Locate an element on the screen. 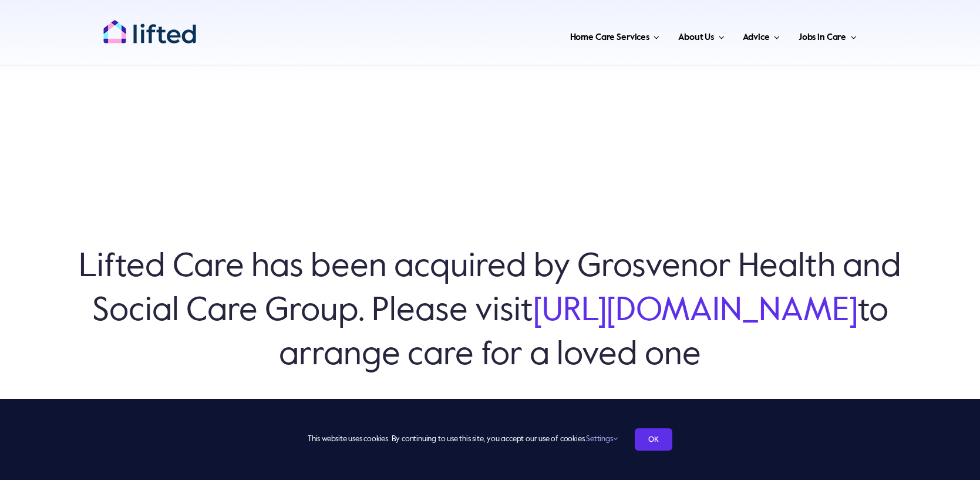 Image resolution: width=980 pixels, height=480 pixels. nav: Main Menu is located at coordinates (547, 35).